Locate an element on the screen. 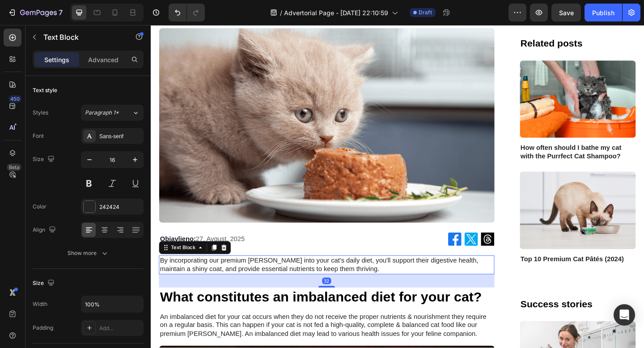 The image size is (644, 348). div: Undo/Redo is located at coordinates (186, 12).